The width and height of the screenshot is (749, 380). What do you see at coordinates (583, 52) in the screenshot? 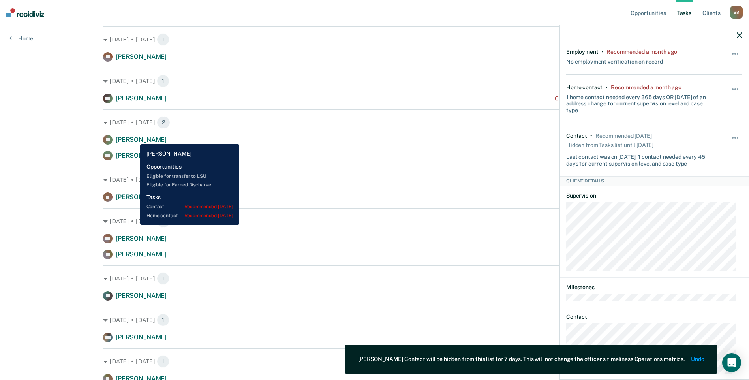
I see `div: Employment` at bounding box center [583, 52].